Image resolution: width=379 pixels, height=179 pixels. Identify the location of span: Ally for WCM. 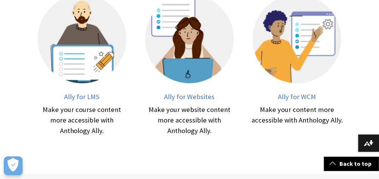
(297, 96).